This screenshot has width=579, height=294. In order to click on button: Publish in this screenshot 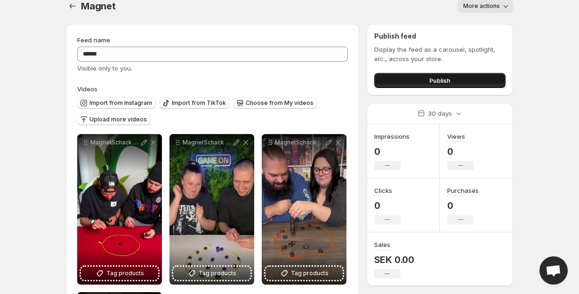, I will do `click(440, 81)`.